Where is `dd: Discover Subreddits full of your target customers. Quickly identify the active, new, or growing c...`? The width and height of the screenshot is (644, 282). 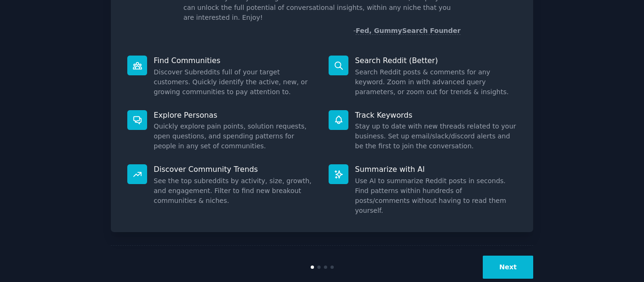 dd: Discover Subreddits full of your target customers. Quickly identify the active, new, or growing c... is located at coordinates (234, 82).